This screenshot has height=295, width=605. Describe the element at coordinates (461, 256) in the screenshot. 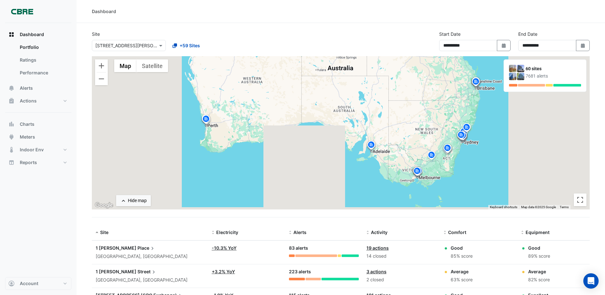

I see `div: 85% score` at that location.